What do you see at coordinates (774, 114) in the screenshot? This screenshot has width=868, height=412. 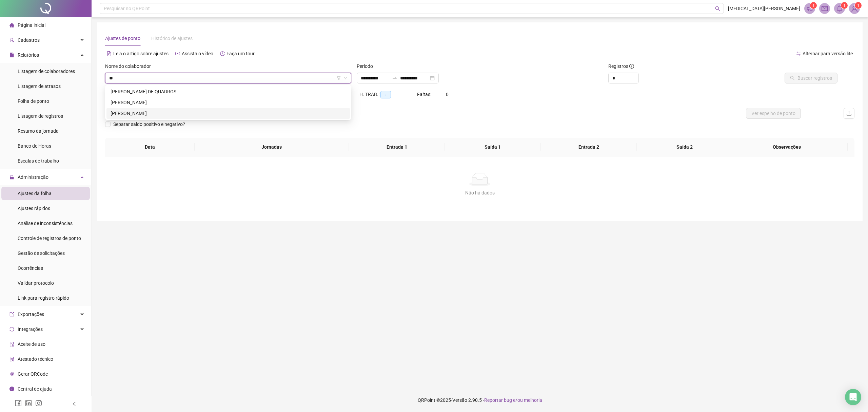 I see `button: Ver espelho de ponto` at bounding box center [774, 114].